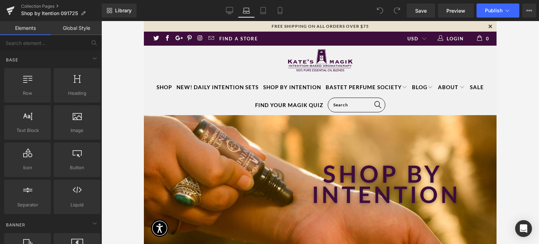 The image size is (539, 244). Describe the element at coordinates (421, 11) in the screenshot. I see `span: Save` at that location.